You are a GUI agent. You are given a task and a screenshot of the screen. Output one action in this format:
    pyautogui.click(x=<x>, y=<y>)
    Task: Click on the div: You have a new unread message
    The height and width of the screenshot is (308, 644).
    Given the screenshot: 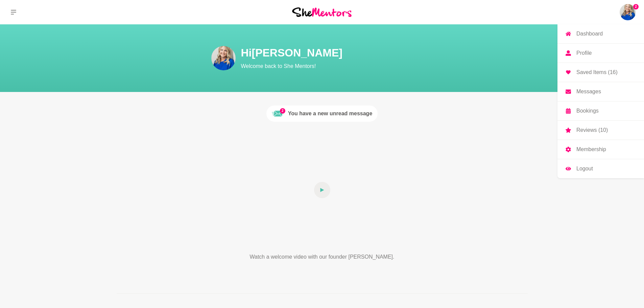 What is the action you would take?
    pyautogui.click(x=330, y=113)
    